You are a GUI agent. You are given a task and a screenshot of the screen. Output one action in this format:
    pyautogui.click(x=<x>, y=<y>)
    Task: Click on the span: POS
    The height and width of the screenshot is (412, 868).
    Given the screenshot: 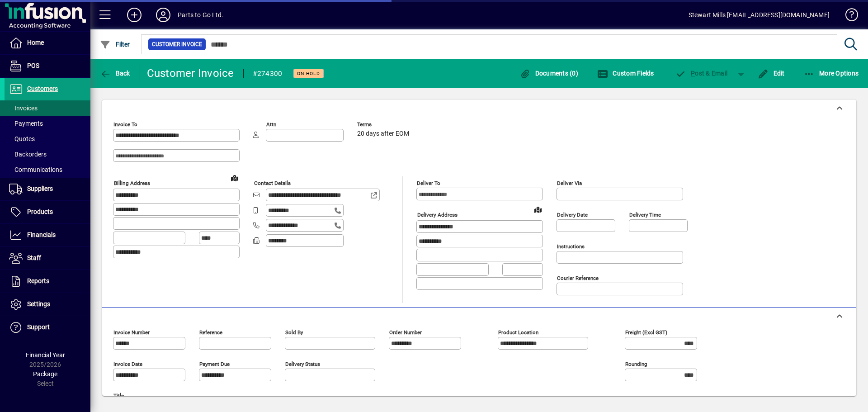 What is the action you would take?
    pyautogui.click(x=33, y=66)
    